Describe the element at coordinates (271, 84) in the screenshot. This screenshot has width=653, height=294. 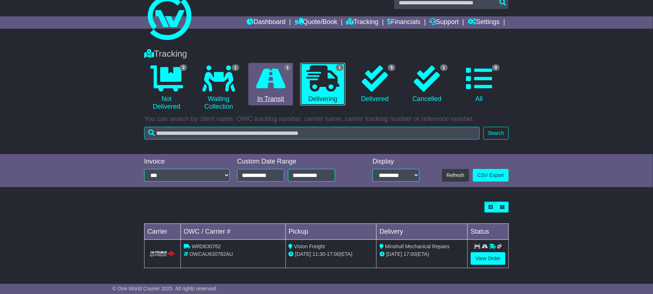
I see `a: 1 In Transit` at that location.